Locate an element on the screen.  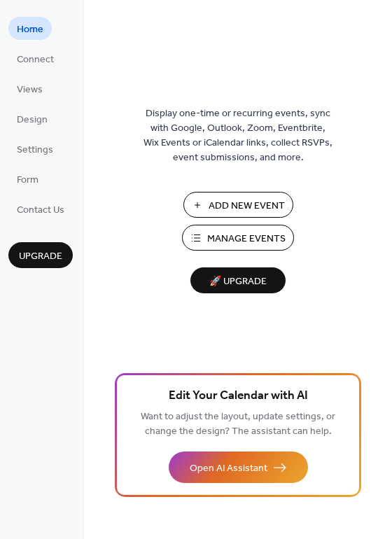
button: Add New Event is located at coordinates (238, 204).